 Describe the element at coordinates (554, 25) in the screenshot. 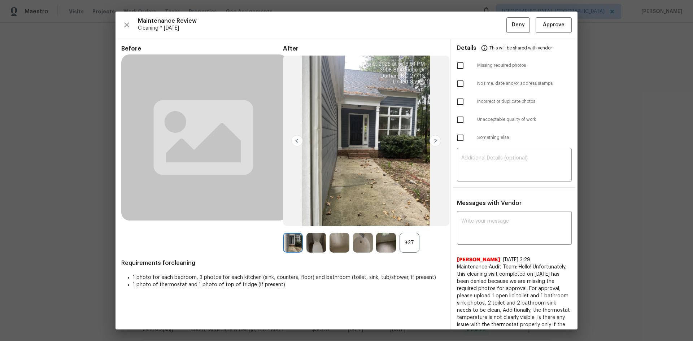

I see `button: Approve` at that location.